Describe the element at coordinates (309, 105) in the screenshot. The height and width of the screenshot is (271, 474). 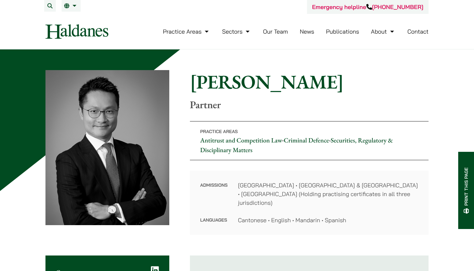
I see `p: Partner` at that location.